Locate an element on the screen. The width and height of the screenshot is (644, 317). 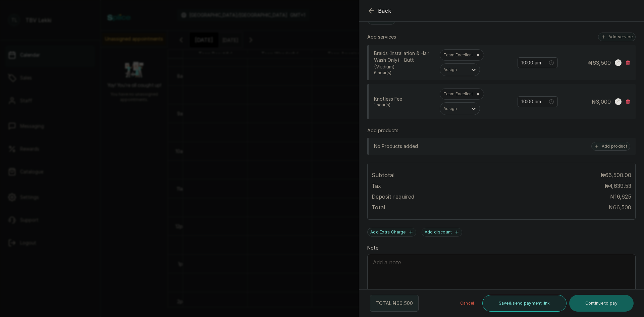
p: Braids (Installation & Hair Wash Only) - Butt (Medium) is located at coordinates (405, 60).